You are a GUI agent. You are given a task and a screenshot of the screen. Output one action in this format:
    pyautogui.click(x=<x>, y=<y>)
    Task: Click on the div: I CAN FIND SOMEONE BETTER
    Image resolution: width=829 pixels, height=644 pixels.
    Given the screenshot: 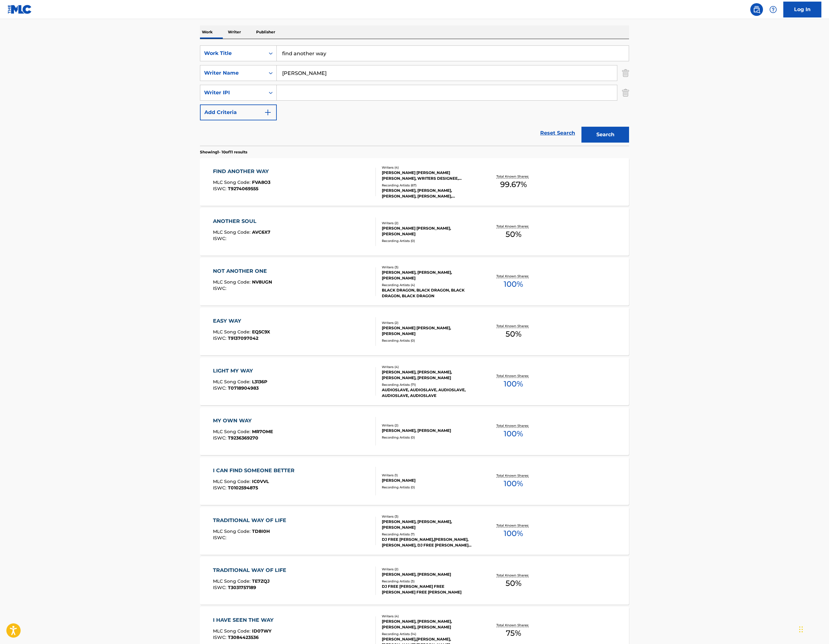 What is the action you would take?
    pyautogui.click(x=255, y=470)
    